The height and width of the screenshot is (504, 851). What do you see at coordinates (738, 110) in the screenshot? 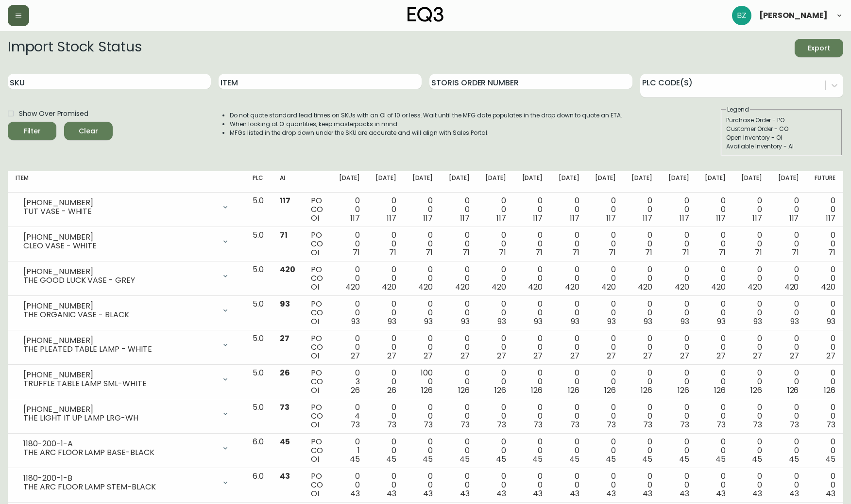
I see `legend: Legend` at bounding box center [738, 110].